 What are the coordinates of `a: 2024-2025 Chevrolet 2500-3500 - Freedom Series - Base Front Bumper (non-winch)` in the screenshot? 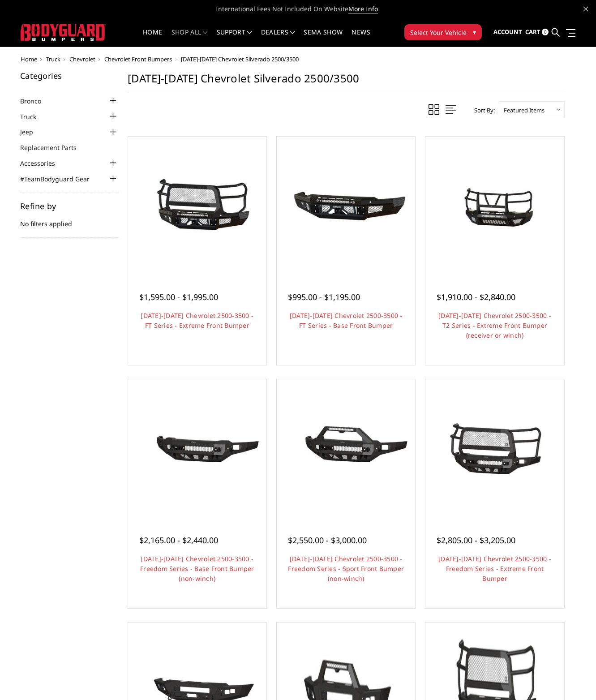 It's located at (197, 448).